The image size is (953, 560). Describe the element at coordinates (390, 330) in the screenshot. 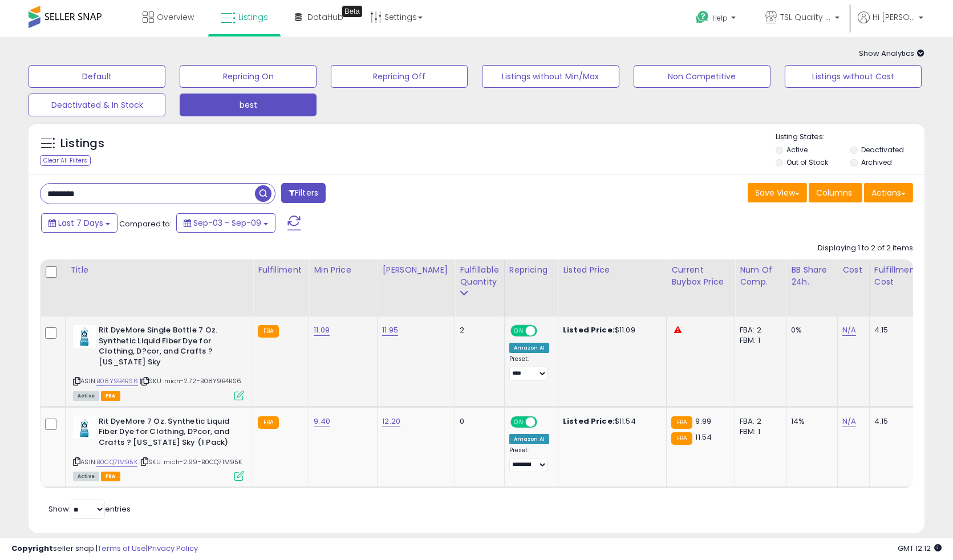

I see `a: 11.95` at that location.